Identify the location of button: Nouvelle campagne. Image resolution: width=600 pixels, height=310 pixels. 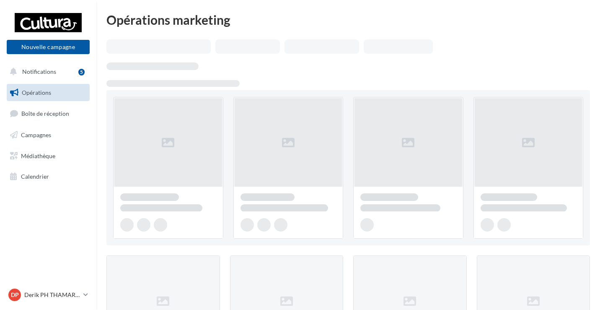
(48, 47).